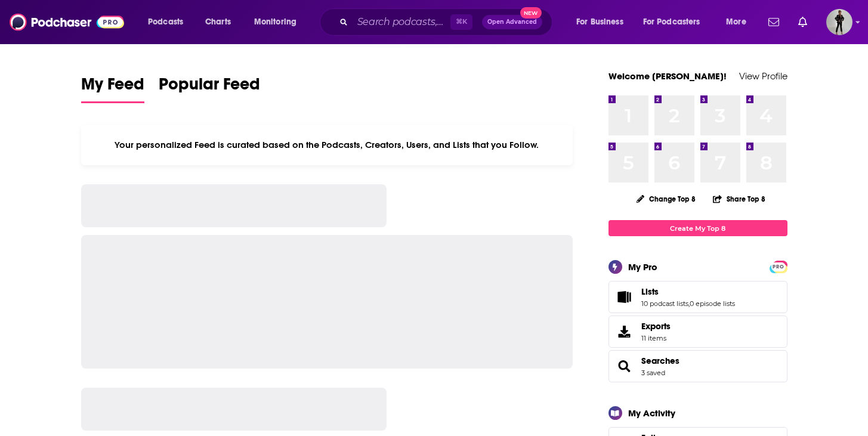 Image resolution: width=868 pixels, height=436 pixels. Describe the element at coordinates (67, 22) in the screenshot. I see `a: Podchaser - Follow, Share and Rate Podcasts` at that location.